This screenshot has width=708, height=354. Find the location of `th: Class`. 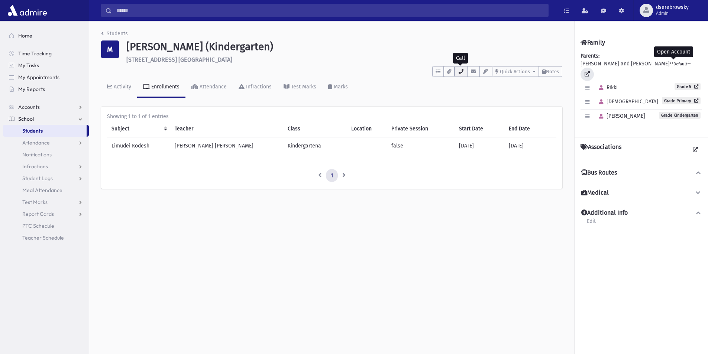

th: Class is located at coordinates (315, 129).